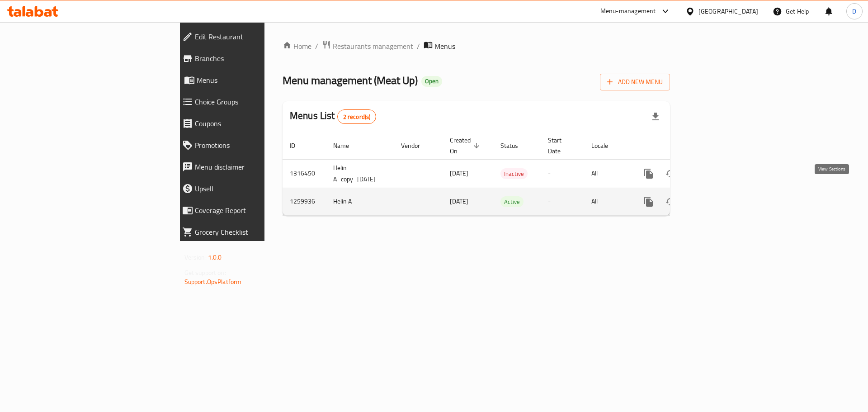 The height and width of the screenshot is (412, 868). Describe the element at coordinates (476, 46) in the screenshot. I see `nav: breadcrumb` at that location.